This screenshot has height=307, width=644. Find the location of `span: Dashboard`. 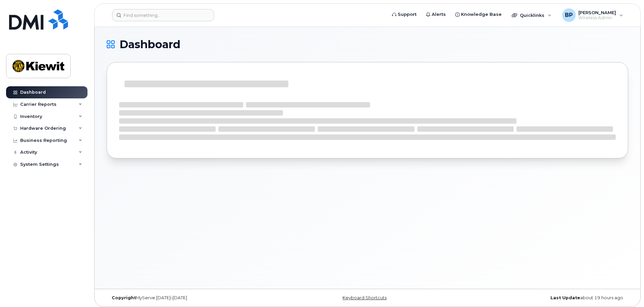

span: Dashboard is located at coordinates (150, 44).